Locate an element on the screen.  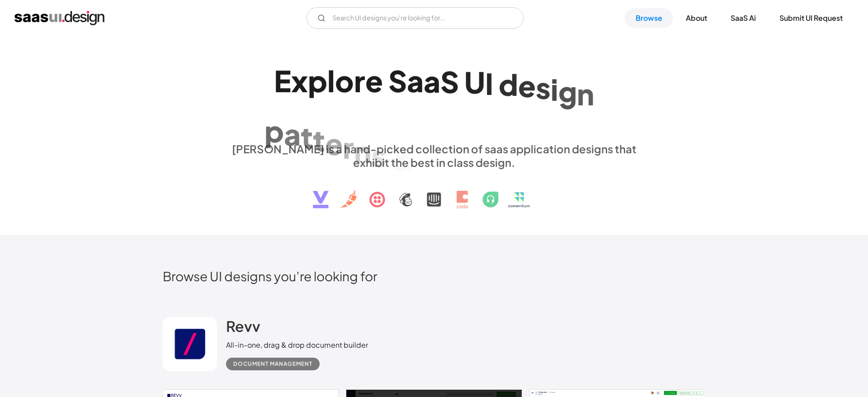
a: Revv is located at coordinates (243, 329).